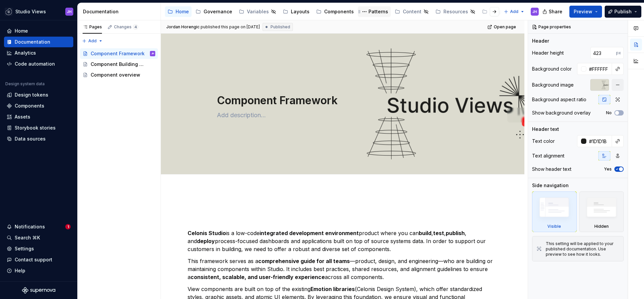  What do you see at coordinates (21, 31) in the screenshot?
I see `div: Home` at bounding box center [21, 31].